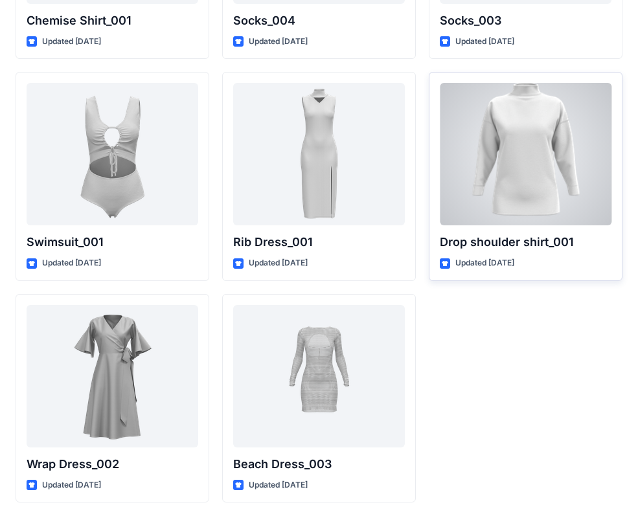 Image resolution: width=638 pixels, height=518 pixels. What do you see at coordinates (319, 376) in the screenshot?
I see `a: Beach Dress_003` at bounding box center [319, 376].